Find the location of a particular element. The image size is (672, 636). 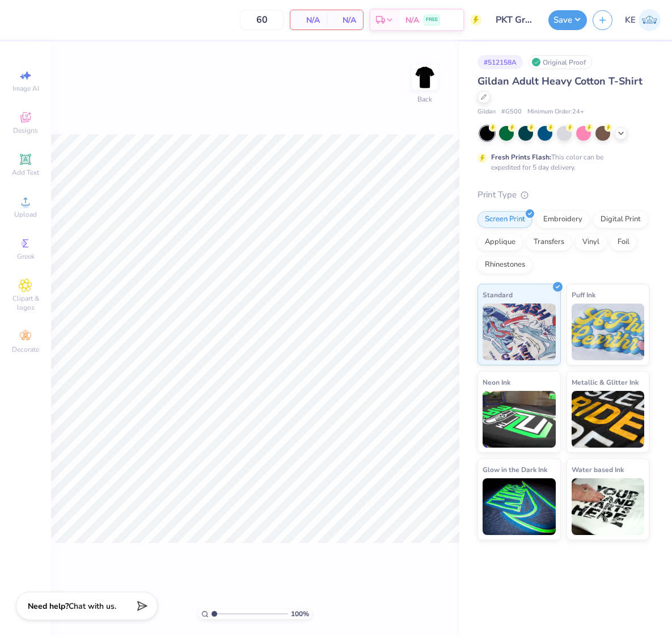

div: Applique is located at coordinates (500, 243).